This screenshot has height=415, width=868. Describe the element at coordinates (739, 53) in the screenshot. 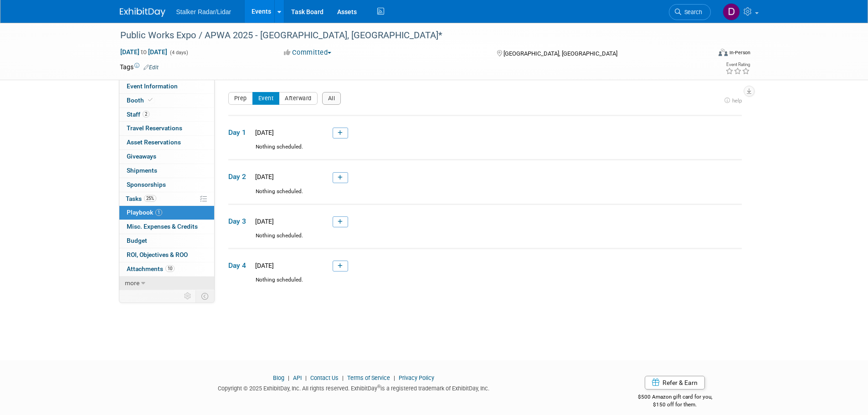

I see `div: In-Person` at that location.